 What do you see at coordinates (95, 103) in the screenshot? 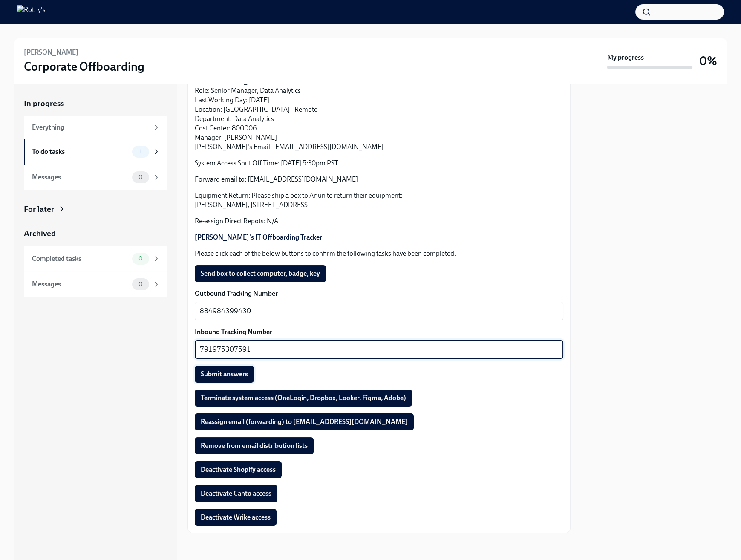
I see `a: In progress` at bounding box center [95, 103].